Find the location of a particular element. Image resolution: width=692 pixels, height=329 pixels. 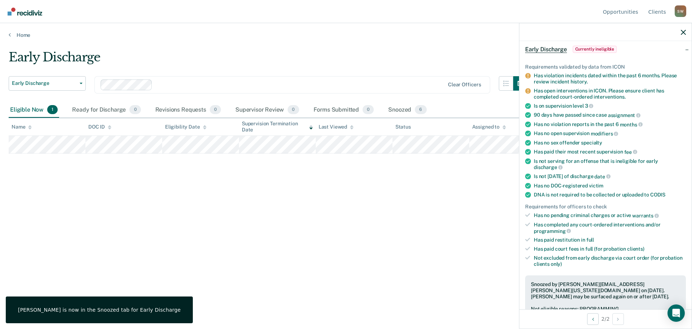

span: date is located at coordinates (603, 176).